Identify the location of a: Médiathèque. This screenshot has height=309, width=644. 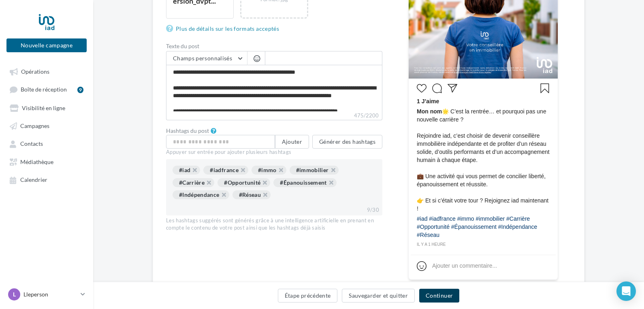
(46, 161).